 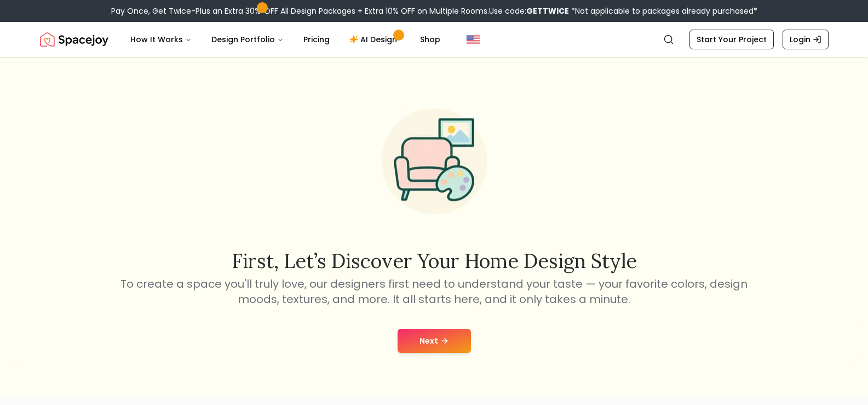 What do you see at coordinates (434, 11) in the screenshot?
I see `div: Pay Once, Get Twice-Plus an Extra 30% OFF All Design Packages + Extra 10% OFF on Multiple Rooms.` at bounding box center [434, 11].